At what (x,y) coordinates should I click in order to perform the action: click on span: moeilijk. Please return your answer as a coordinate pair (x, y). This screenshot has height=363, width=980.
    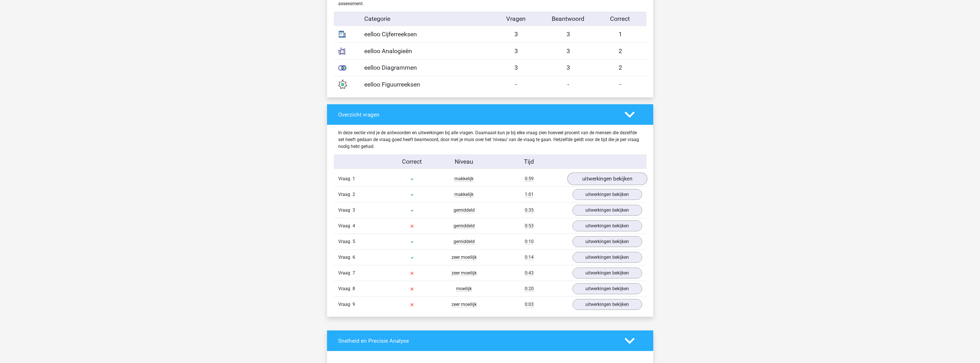
    Looking at the image, I should click on (464, 289).